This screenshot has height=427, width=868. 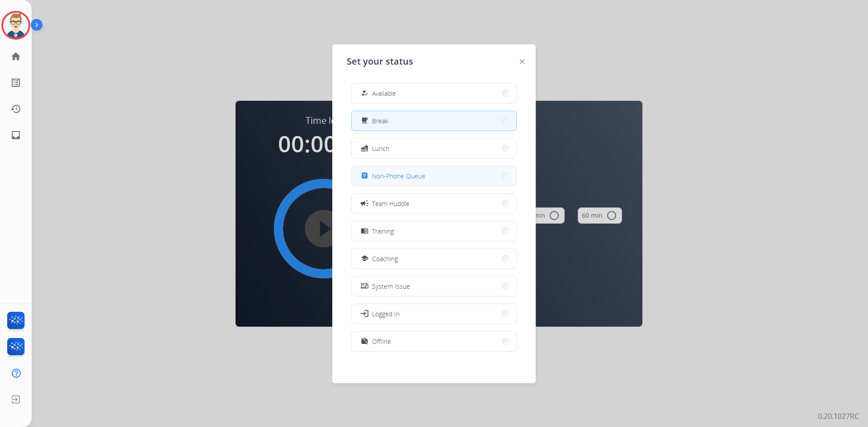 What do you see at coordinates (434, 286) in the screenshot?
I see `button: System Issue` at bounding box center [434, 286].